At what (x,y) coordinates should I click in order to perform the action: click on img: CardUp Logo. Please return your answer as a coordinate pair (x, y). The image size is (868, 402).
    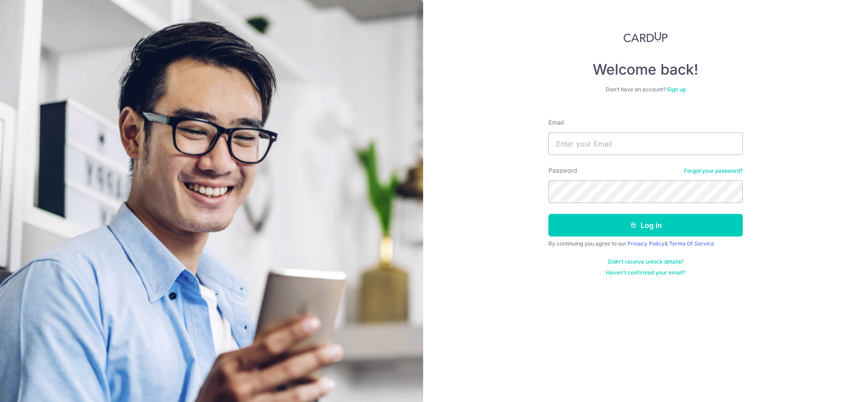
    Looking at the image, I should click on (646, 37).